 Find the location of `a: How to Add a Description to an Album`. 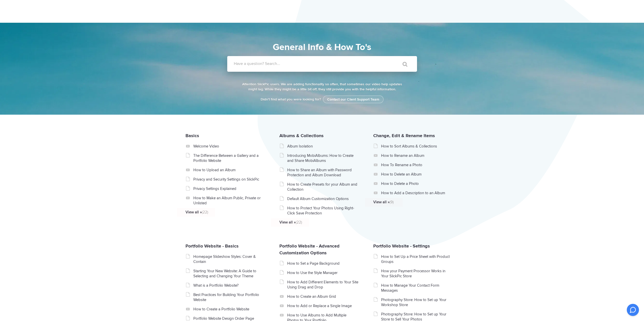

a: How to Add a Description to an Album is located at coordinates (417, 193).